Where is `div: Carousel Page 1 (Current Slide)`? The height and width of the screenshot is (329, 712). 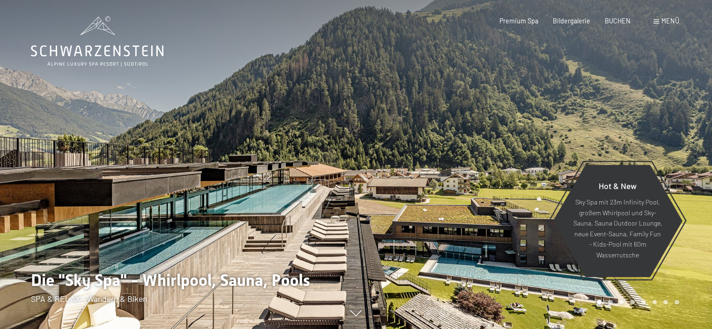 div: Carousel Page 1 (Current Slide) is located at coordinates (599, 302).